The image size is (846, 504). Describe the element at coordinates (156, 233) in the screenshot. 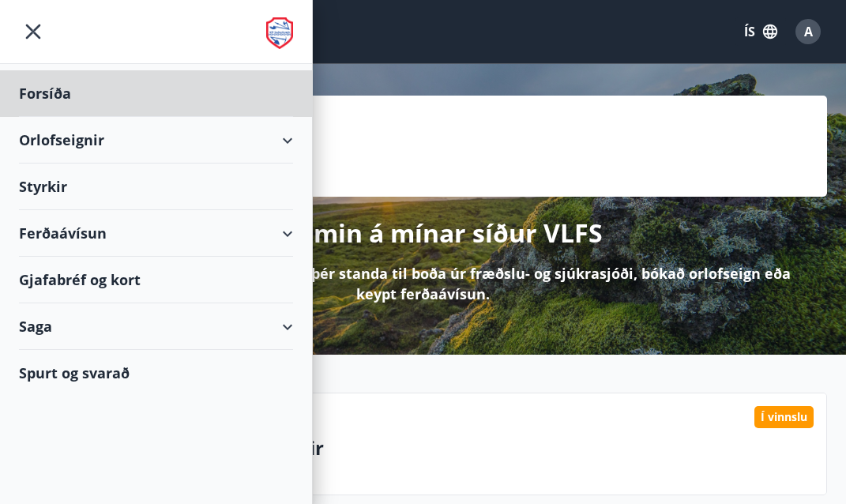

I see `div: Ferðaávísun` at that location.